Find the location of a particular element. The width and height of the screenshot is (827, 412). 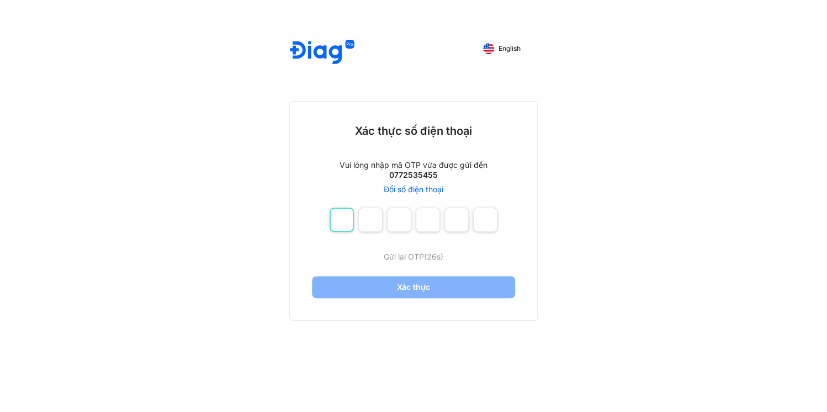

div: Xác thực số điện thoại is located at coordinates (414, 131).